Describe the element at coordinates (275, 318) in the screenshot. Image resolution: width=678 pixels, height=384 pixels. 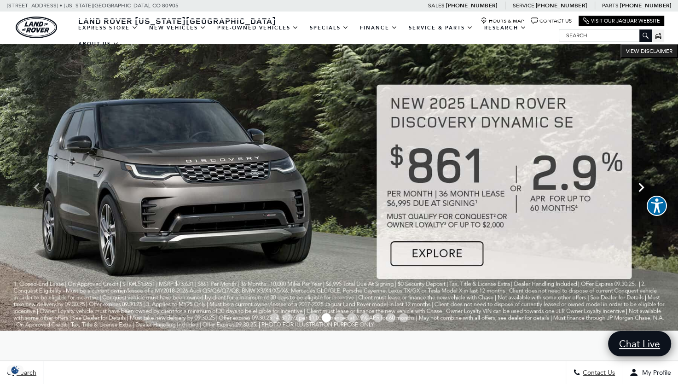
I see `span: Go to slide 1` at that location.